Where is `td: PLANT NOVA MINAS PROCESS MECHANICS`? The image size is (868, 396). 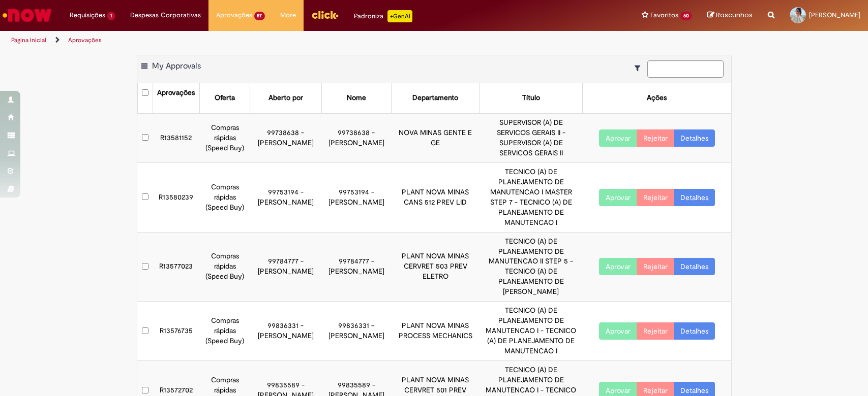
td: PLANT NOVA MINAS PROCESS MECHANICS is located at coordinates (435, 331).